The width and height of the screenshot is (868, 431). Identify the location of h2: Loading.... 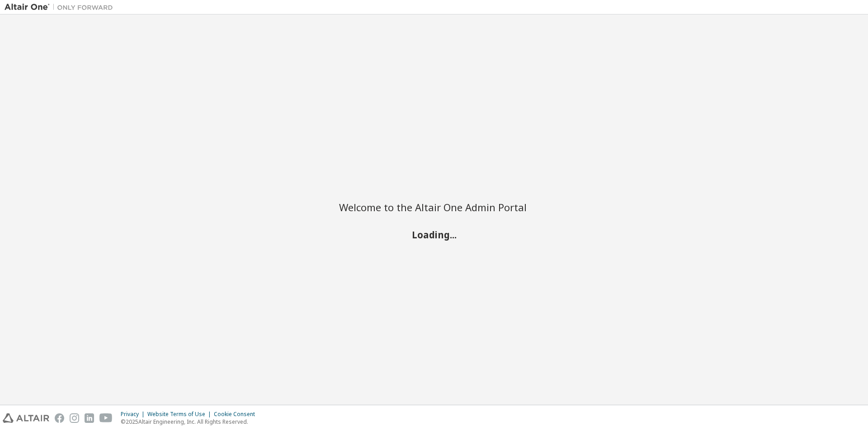
(434, 234).